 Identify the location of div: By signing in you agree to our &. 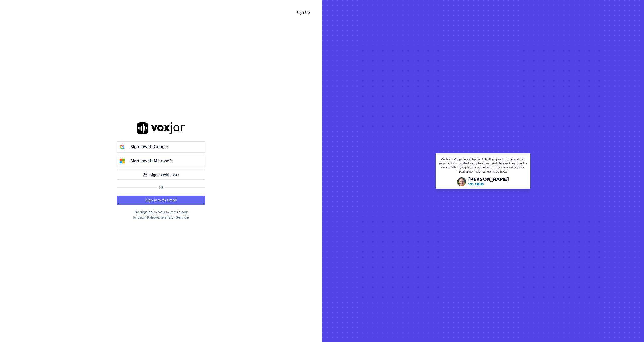
(161, 214).